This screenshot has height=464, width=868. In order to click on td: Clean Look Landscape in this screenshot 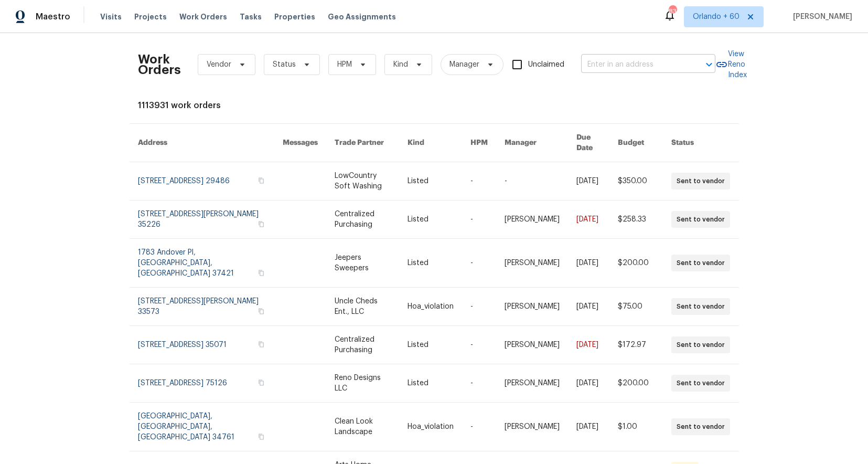, I will do `click(362, 426)`.